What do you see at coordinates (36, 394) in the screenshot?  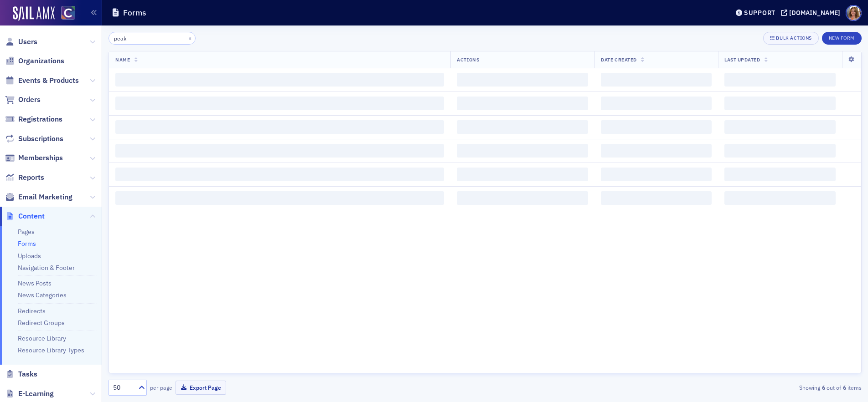 I see `span: E-Learning` at bounding box center [36, 394].